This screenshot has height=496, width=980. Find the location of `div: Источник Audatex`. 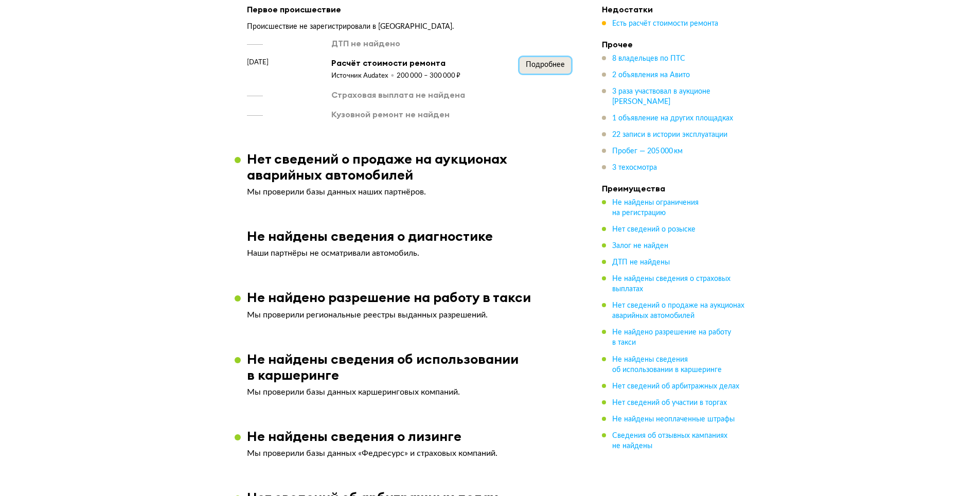

div: Источник Audatex is located at coordinates (364, 76).